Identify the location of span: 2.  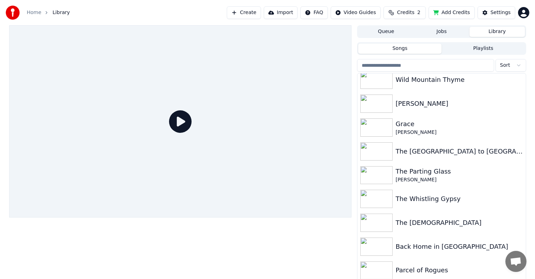
(418, 13).